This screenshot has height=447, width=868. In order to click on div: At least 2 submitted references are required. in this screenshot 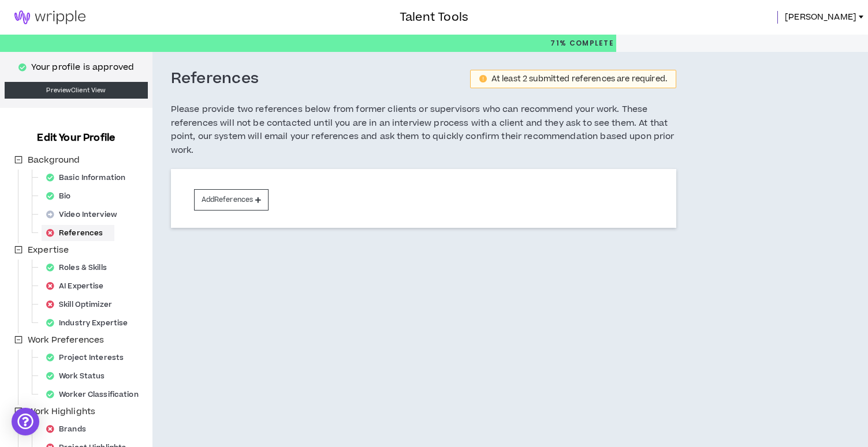, I will do `click(579, 79)`.